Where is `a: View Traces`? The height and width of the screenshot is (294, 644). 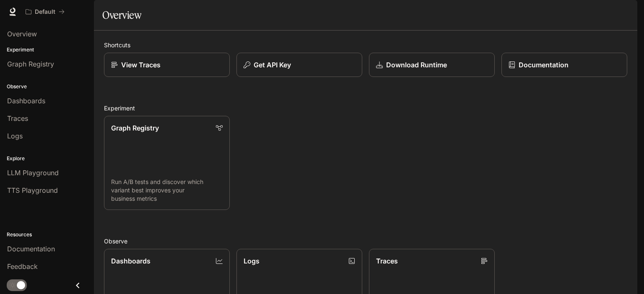
a: View Traces is located at coordinates (167, 65).